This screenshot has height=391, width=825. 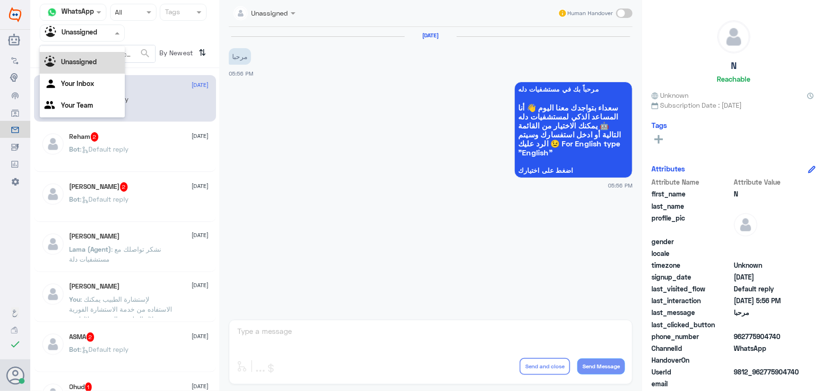 I want to click on span: last_message, so click(x=691, y=312).